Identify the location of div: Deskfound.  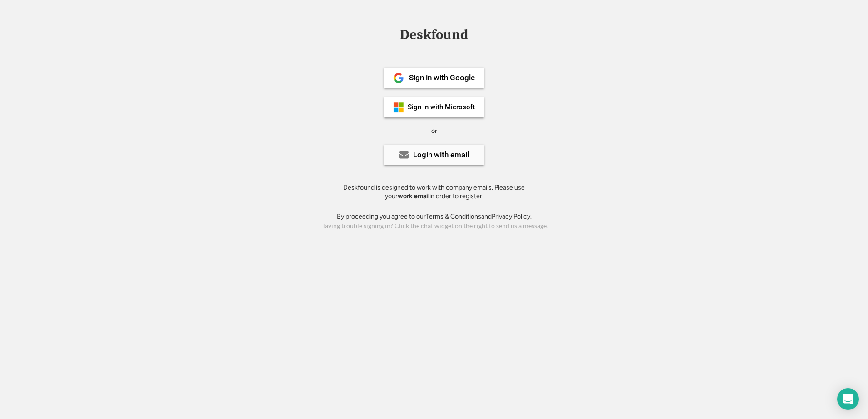
(434, 35).